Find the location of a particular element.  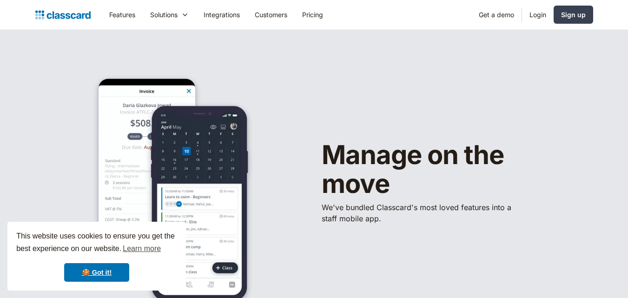

a: Logo is located at coordinates (63, 15).